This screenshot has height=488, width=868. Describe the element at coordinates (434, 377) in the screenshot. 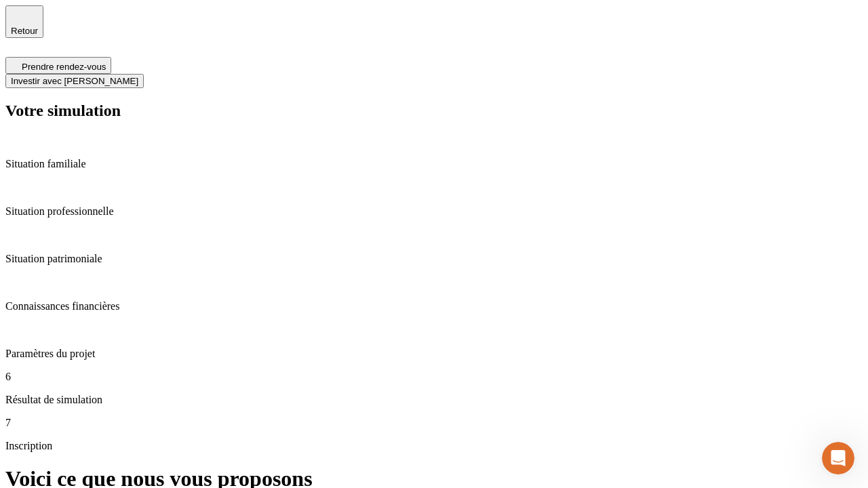

I see `p: 6` at that location.